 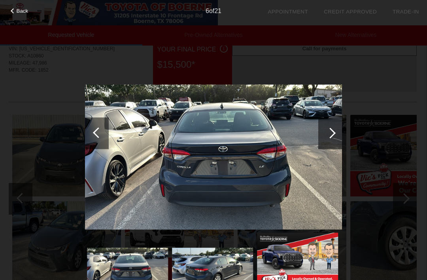 What do you see at coordinates (288, 11) in the screenshot?
I see `a: Appointment` at bounding box center [288, 11].